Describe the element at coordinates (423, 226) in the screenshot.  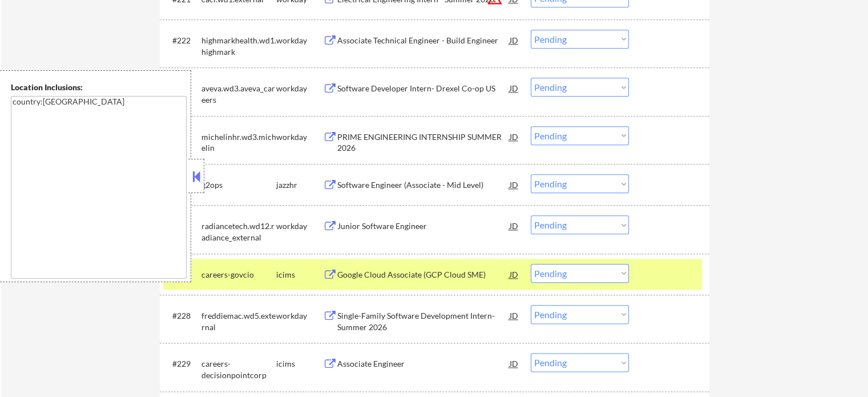
I see `div: Junior Software Engineer` at that location.